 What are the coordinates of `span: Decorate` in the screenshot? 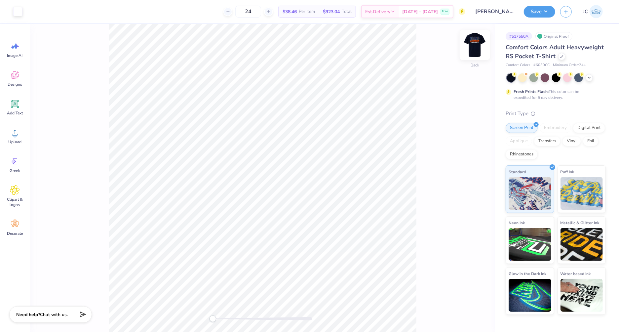 It's located at (15, 233).